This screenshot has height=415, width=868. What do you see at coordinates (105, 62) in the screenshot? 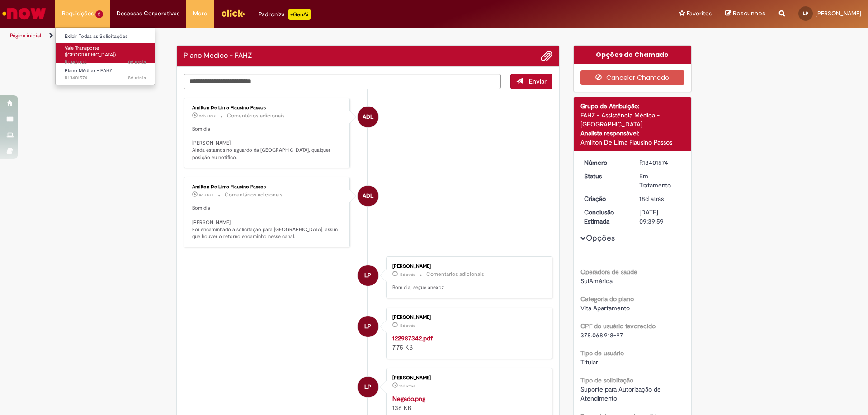
I see `span: R13431102` at bounding box center [105, 62].